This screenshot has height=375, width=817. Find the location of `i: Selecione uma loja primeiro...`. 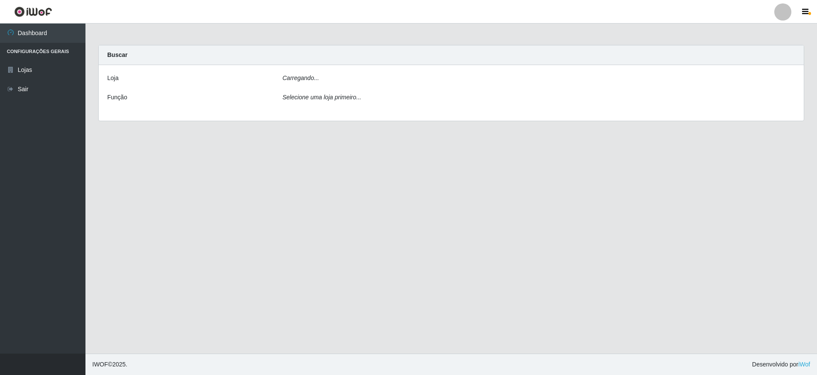

i: Selecione uma loja primeiro... is located at coordinates (322, 97).